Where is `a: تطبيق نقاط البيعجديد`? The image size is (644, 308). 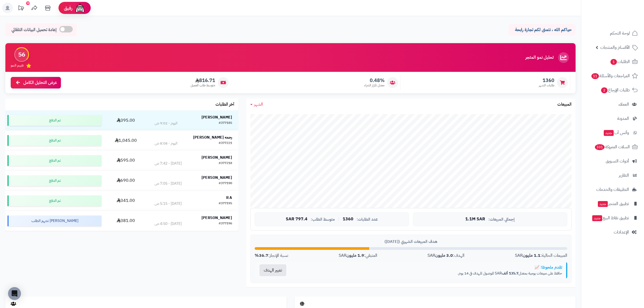 a: تطبيق نقاط البيعجديد is located at coordinates (613, 218).